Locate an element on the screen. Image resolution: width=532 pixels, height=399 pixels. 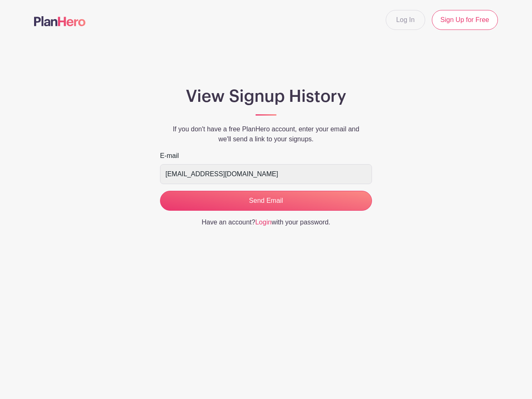
p: Have an account? with your password. is located at coordinates (266, 222).